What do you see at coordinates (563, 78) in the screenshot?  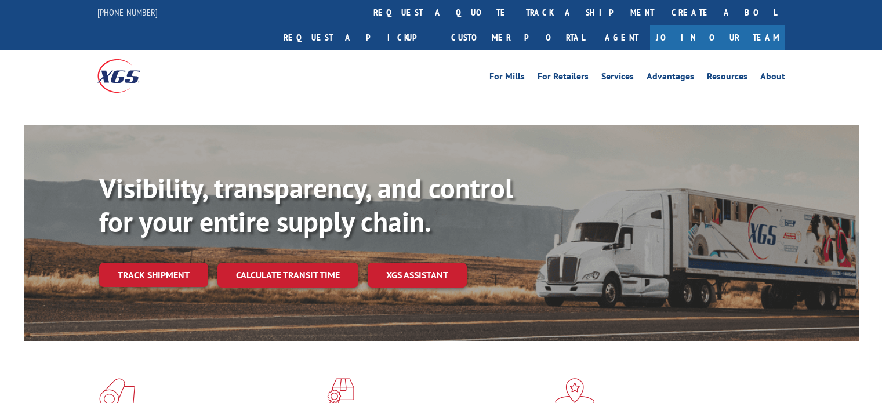 I see `a: For Retailers` at bounding box center [563, 78].